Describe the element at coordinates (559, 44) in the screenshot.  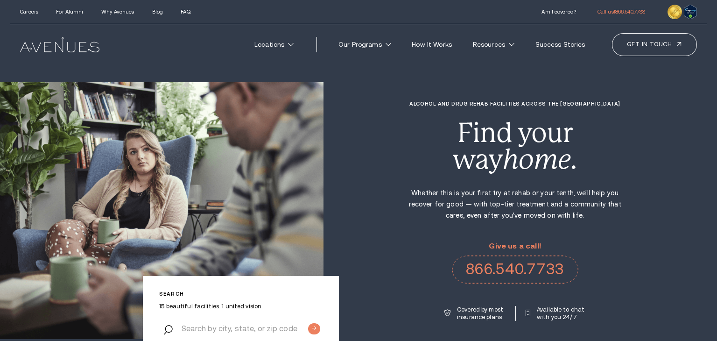
I see `a: Success Stories` at that location.